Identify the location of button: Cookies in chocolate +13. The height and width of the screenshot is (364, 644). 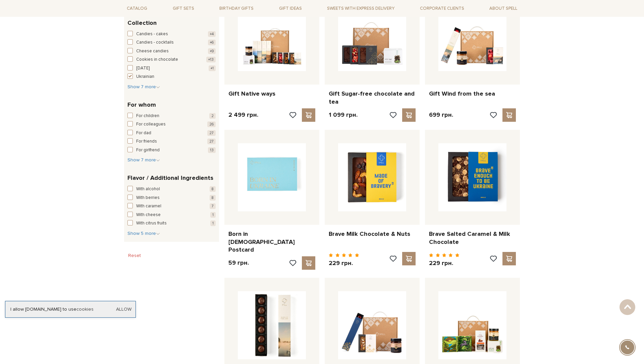
(172, 60).